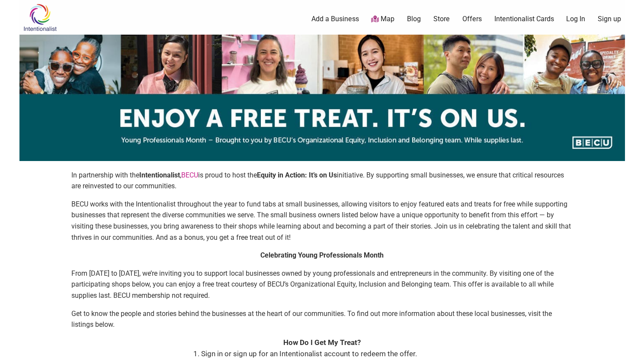 The image size is (644, 361). I want to click on a: BECU, so click(189, 175).